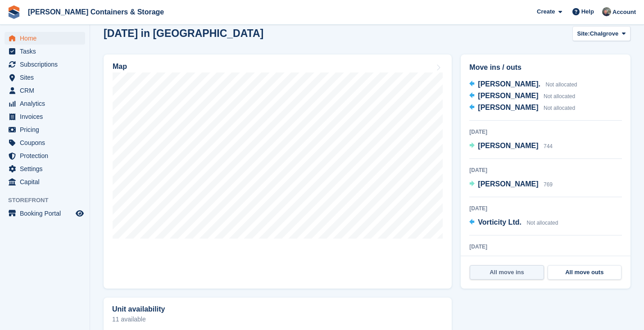  I want to click on h2: Move ins / outs, so click(545, 67).